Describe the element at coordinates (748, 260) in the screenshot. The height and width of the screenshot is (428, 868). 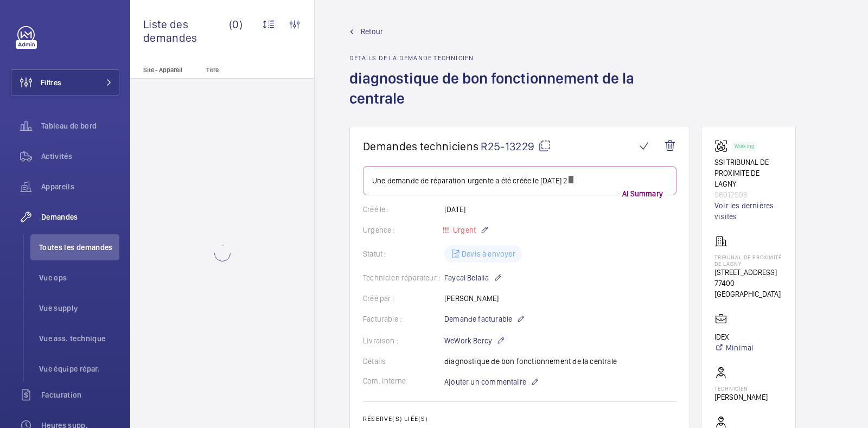
I see `p: Tribunal de Proximité de Lagny` at that location.